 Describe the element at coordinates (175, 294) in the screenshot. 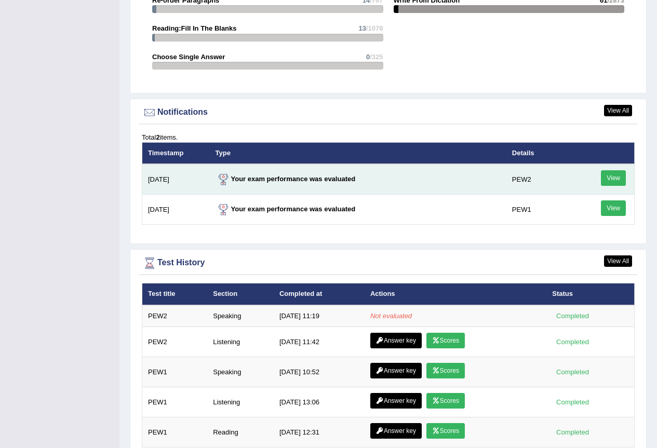

I see `th: Test title` at that location.